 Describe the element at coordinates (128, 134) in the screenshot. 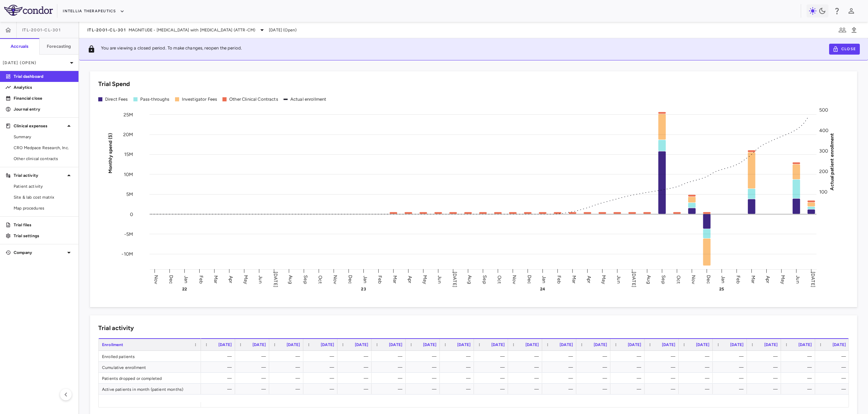

I see `tspan: 20M` at that location.